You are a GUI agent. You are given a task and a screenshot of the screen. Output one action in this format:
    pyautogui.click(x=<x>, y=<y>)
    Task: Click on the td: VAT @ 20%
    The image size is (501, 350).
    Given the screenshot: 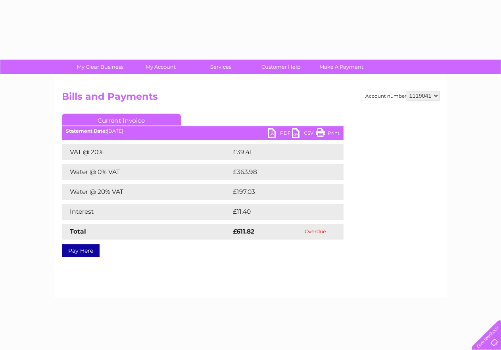 What is the action you would take?
    pyautogui.click(x=146, y=152)
    